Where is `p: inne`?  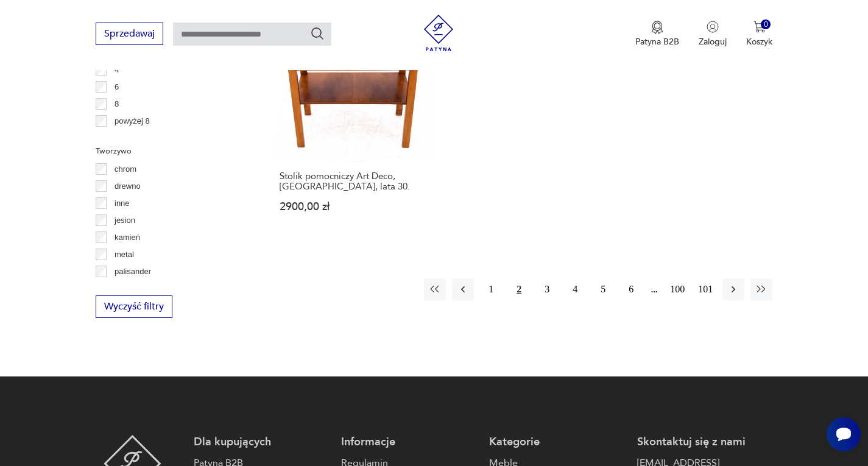
p: inne is located at coordinates (122, 204).